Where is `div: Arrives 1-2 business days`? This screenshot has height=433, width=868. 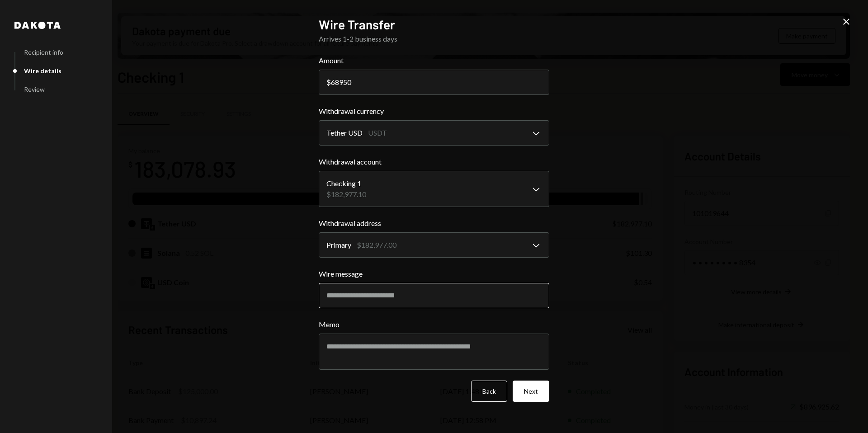 div: Arrives 1-2 business days is located at coordinates (434, 39).